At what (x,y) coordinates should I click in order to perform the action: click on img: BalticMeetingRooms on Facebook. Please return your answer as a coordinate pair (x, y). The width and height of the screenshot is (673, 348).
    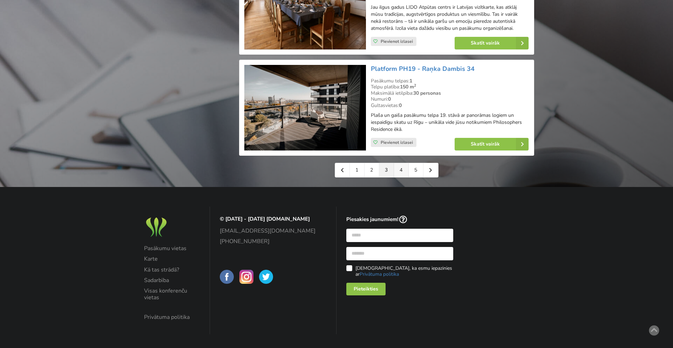
    Looking at the image, I should click on (227, 276).